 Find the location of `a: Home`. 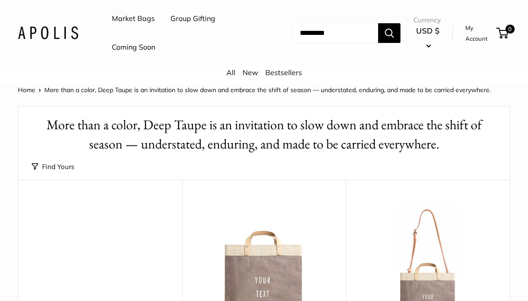

a: Home is located at coordinates (26, 90).